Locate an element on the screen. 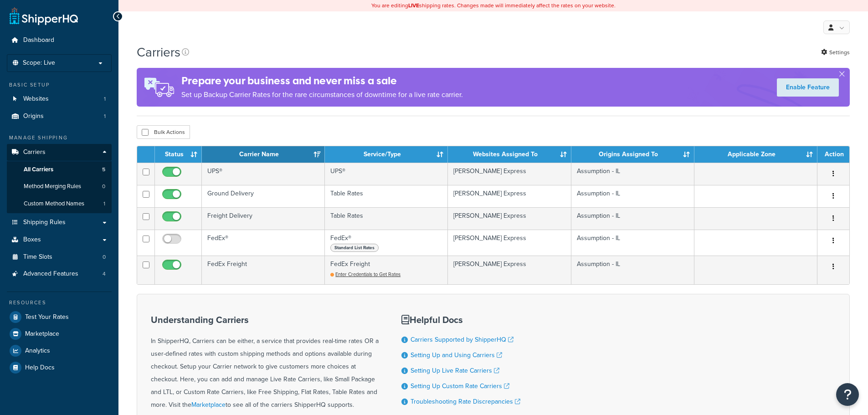  a: Test Your Rates is located at coordinates (59, 317).